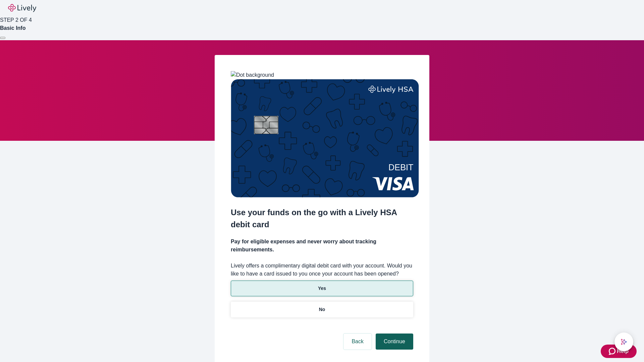 This screenshot has width=644, height=362. What do you see at coordinates (252, 75) in the screenshot?
I see `img: Dot background` at bounding box center [252, 75].